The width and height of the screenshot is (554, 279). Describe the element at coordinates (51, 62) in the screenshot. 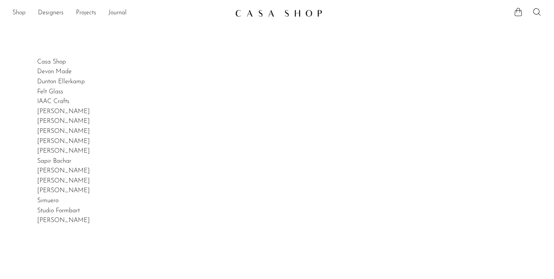

I see `a: Casa Shop` at that location.